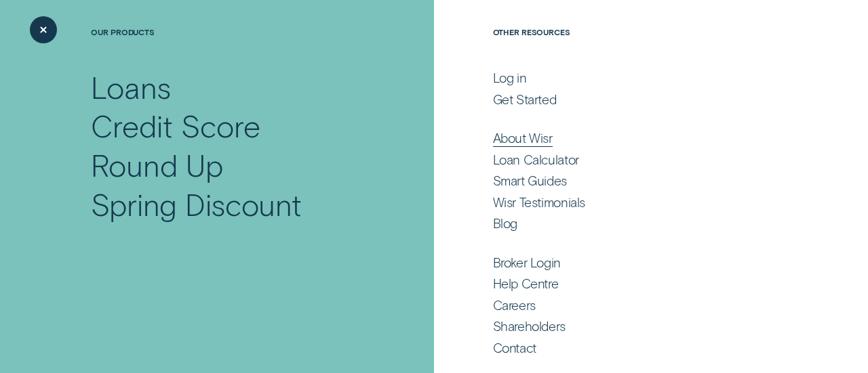 The height and width of the screenshot is (373, 868). Describe the element at coordinates (539, 203) in the screenshot. I see `div: Wisr Testimonials` at that location.